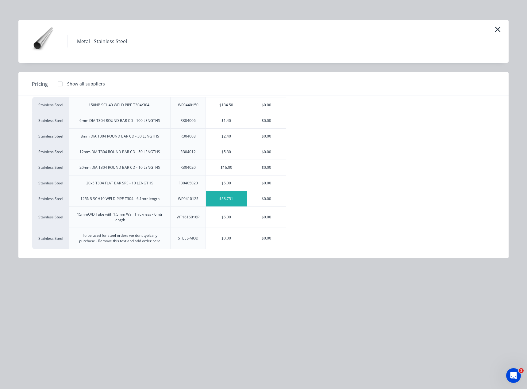 Image resolution: width=527 pixels, height=389 pixels. I want to click on div: 125NB SCH10 WELD PIPE T304 - 6.1mtr length, so click(120, 199).